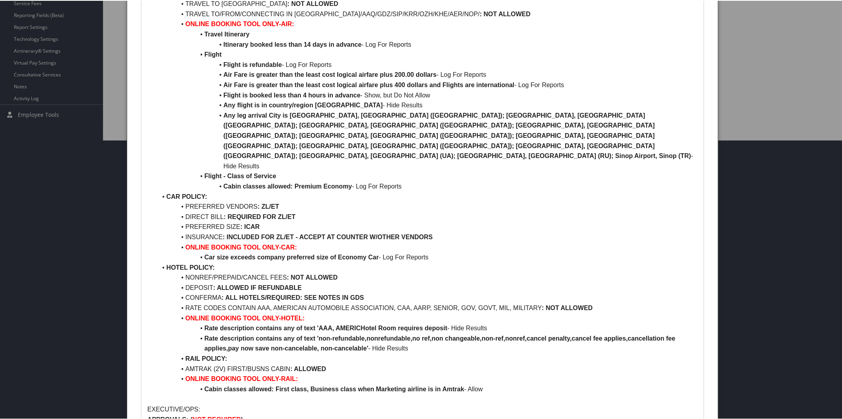 The width and height of the screenshot is (842, 419). What do you see at coordinates (441, 343) in the screenshot?
I see `strong: Rate description contains any of text 'non-refundable,nonrefundable,no ref,non changeable,non-ref...` at bounding box center [441, 343].